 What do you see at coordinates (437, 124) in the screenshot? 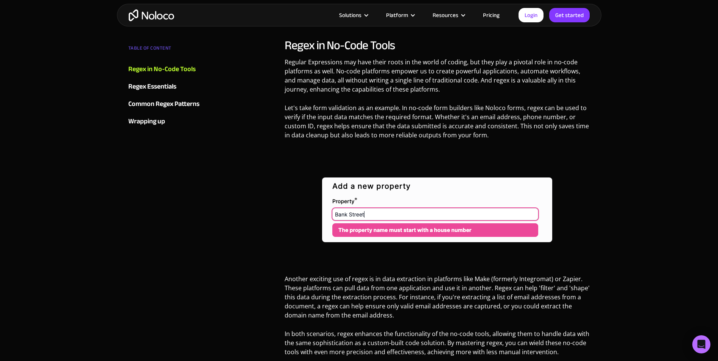
I see `p: Let's take form validation as an example. In no-code form builders like Noloco forms, regex can b...` at bounding box center [437, 124].